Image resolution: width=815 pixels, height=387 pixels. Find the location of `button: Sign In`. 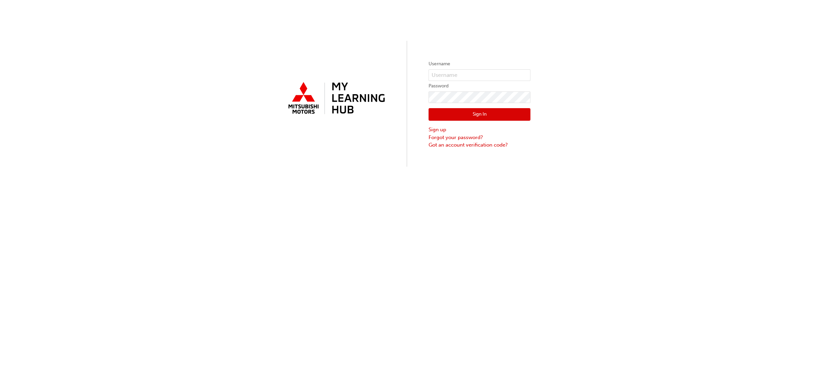

button: Sign In is located at coordinates (480, 115).